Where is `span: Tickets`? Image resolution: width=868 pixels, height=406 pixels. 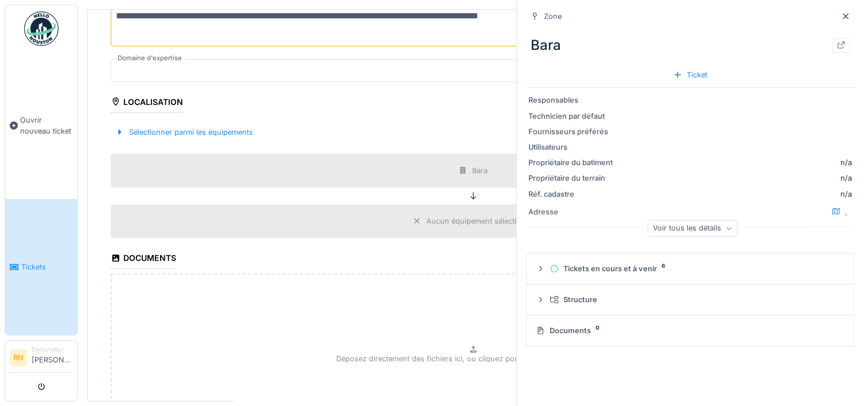
span: Tickets is located at coordinates (47, 266).